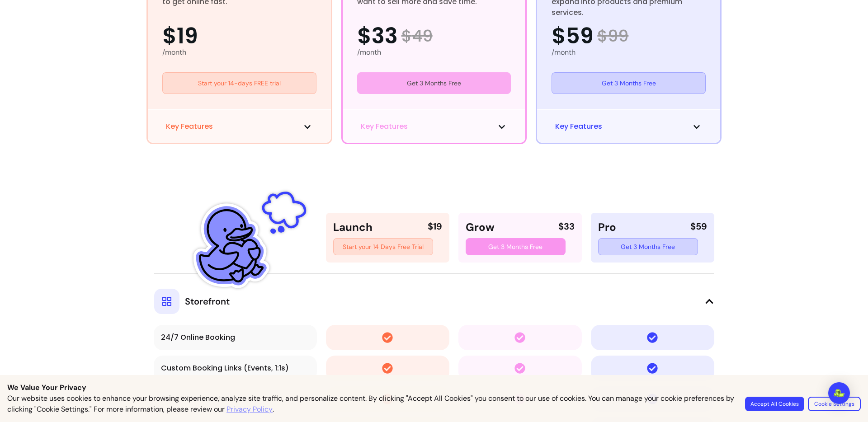 The height and width of the screenshot is (422, 868). Describe the element at coordinates (607, 228) in the screenshot. I see `div: Pro` at that location.